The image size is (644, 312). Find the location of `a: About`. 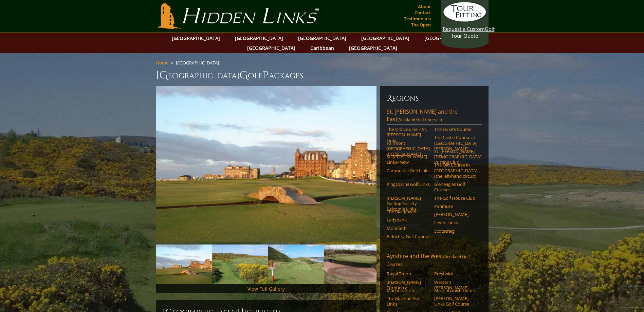

a: About is located at coordinates (424, 7).